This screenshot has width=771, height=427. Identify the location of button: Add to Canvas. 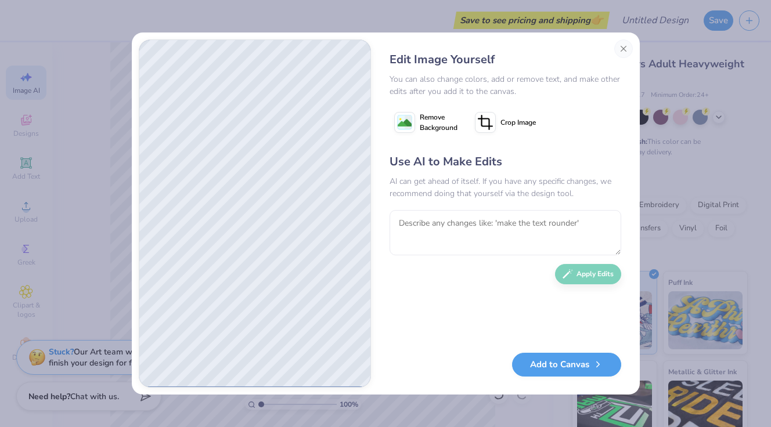
(566, 364).